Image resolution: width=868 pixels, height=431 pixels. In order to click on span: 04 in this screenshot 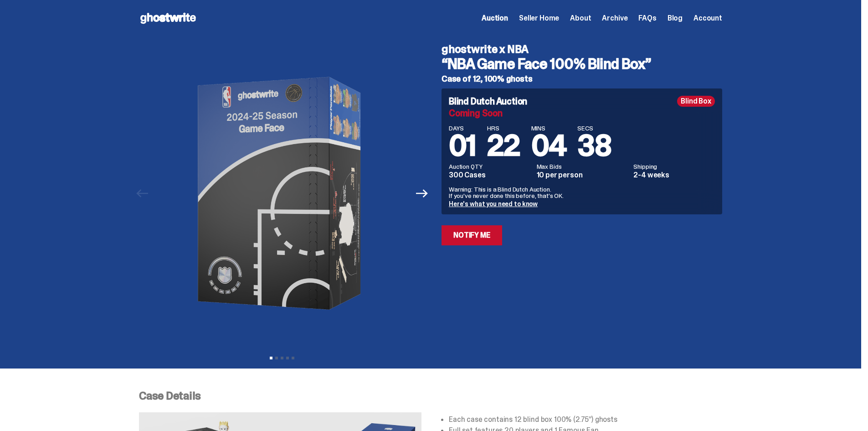, I will do `click(550, 146)`.